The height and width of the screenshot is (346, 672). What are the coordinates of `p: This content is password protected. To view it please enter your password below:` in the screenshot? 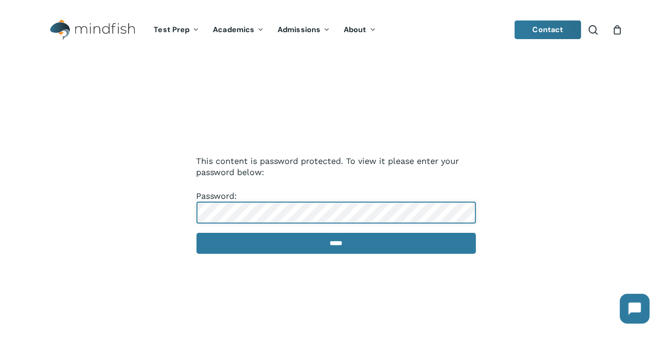 It's located at (336, 173).